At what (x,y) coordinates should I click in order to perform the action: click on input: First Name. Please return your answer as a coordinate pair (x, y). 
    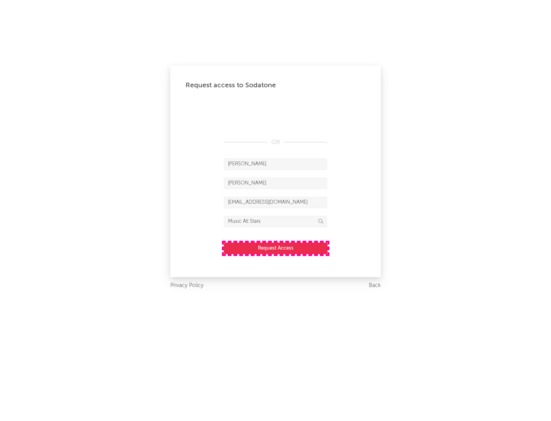
    Looking at the image, I should click on (275, 164).